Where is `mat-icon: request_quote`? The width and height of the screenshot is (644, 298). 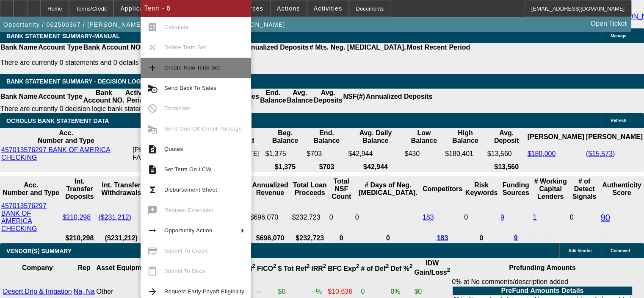 mat-icon: request_quote is located at coordinates (152, 149).